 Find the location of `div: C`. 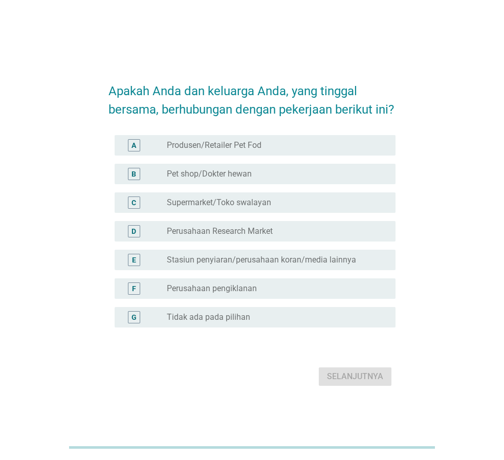

div: C is located at coordinates (133, 202).